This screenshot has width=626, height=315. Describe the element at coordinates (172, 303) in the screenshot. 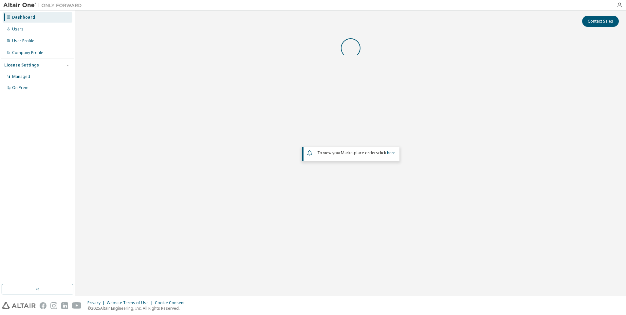

I see `div: Cookie Consent` at that location.